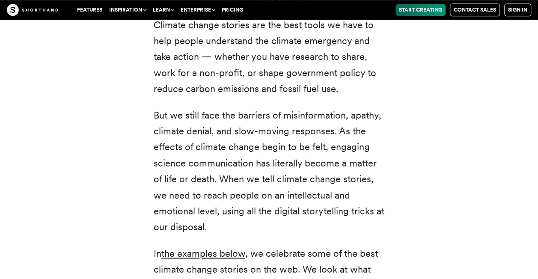  Describe the element at coordinates (269, 57) in the screenshot. I see `p: Climate change stories are the best tools we have to help people understand the climate emergency...` at that location.